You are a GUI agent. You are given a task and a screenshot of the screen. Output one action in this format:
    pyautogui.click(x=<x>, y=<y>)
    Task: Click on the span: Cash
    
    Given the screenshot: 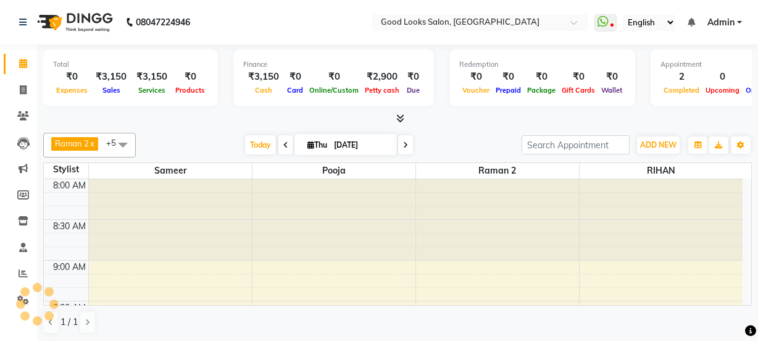 What is the action you would take?
    pyautogui.click(x=264, y=90)
    